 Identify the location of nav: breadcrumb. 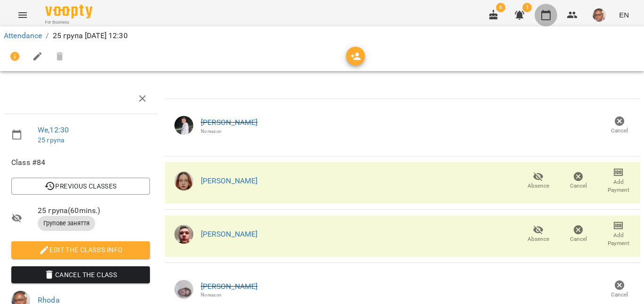
(322, 36).